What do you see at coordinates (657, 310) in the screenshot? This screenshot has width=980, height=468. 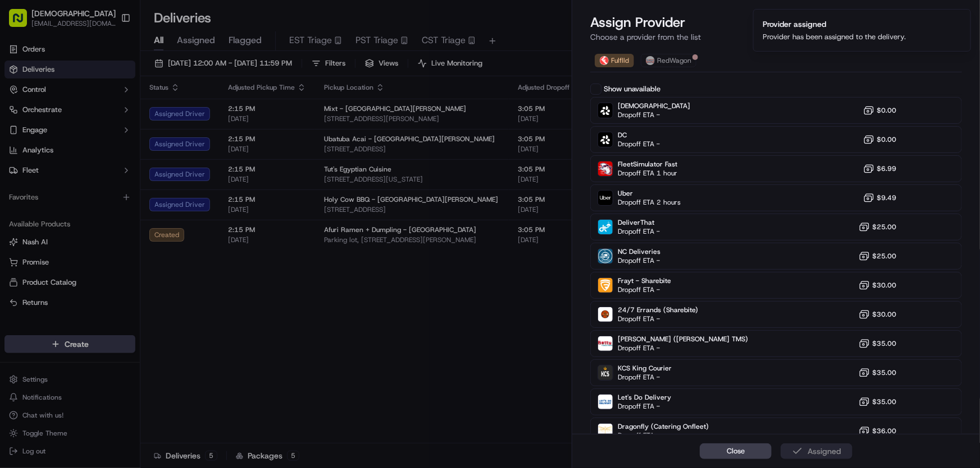 I see `span: 24/7 Errands (Sharebite)` at bounding box center [657, 310].